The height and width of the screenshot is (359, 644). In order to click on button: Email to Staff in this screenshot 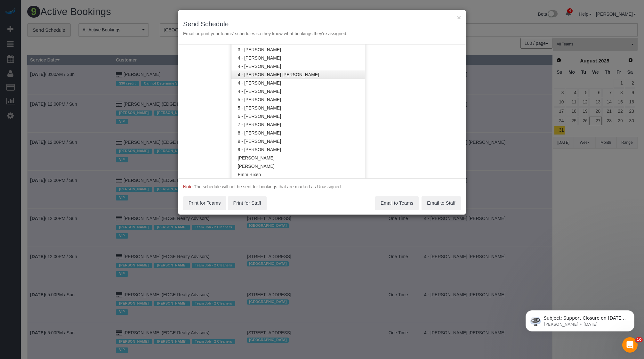, I will do `click(441, 203)`.